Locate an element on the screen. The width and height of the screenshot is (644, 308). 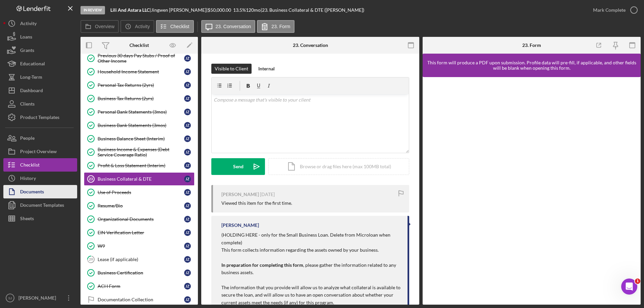
label: Overview is located at coordinates (105, 26).